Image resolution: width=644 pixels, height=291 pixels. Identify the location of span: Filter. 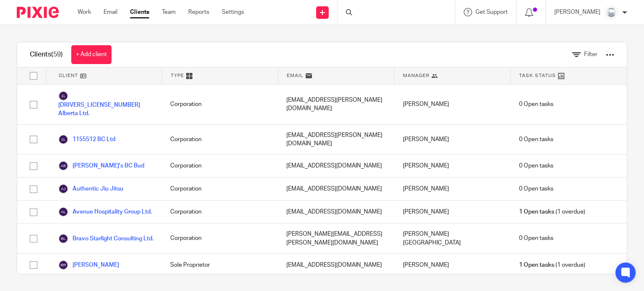
(591, 54).